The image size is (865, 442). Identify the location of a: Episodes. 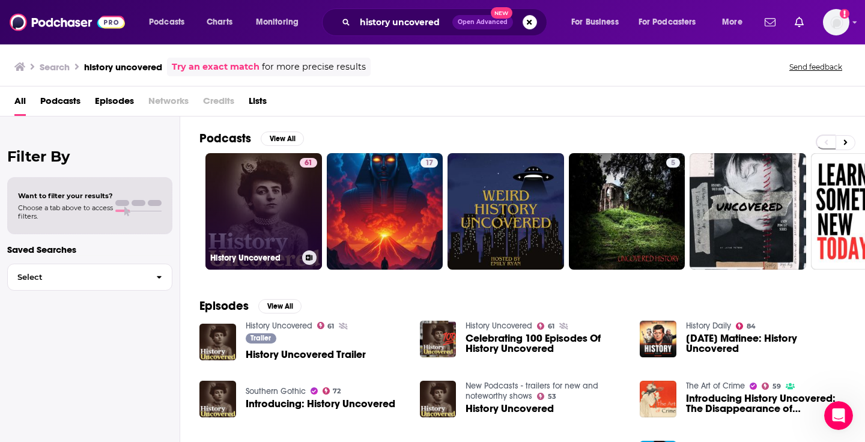
(114, 103).